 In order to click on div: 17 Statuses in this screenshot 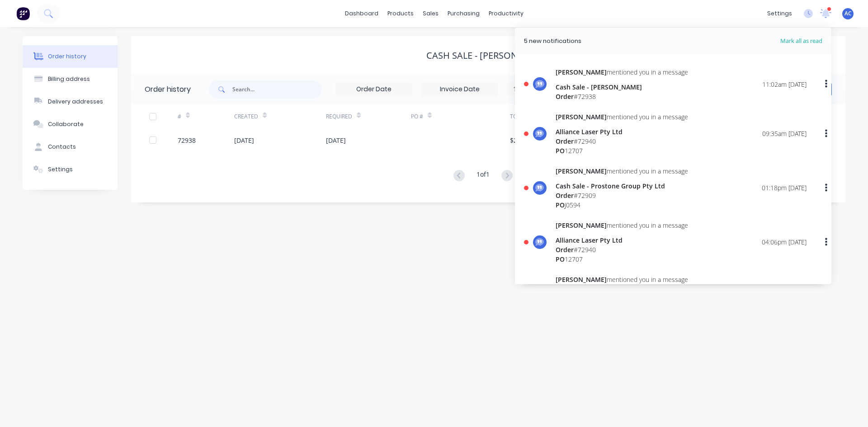, I will do `click(546, 89)`.